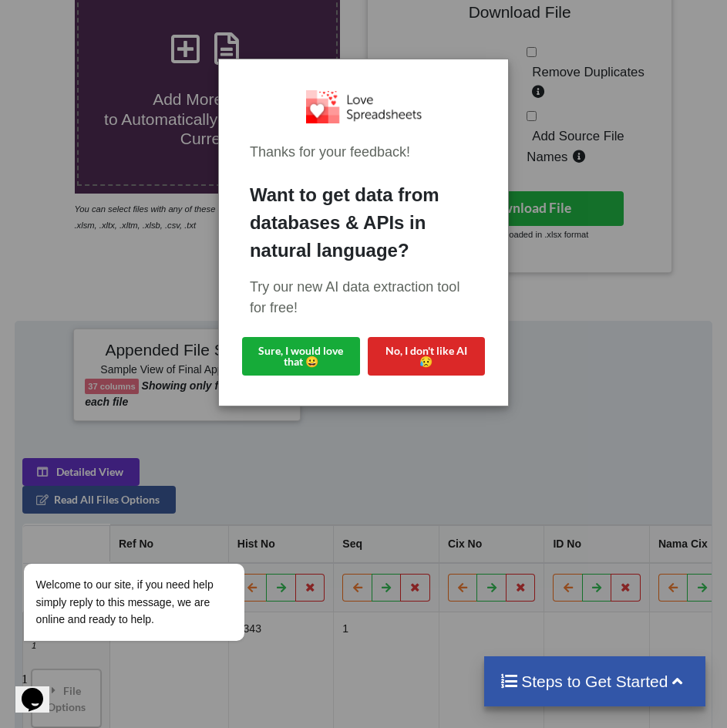 The height and width of the screenshot is (728, 727). I want to click on button: No, I don't like AI 😥, so click(427, 356).